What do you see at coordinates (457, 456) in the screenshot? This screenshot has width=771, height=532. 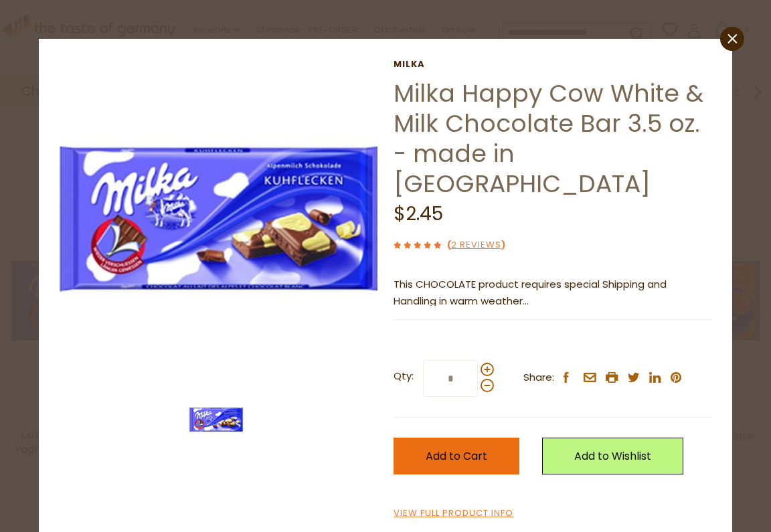 I see `button: Add to Cart` at bounding box center [457, 456].